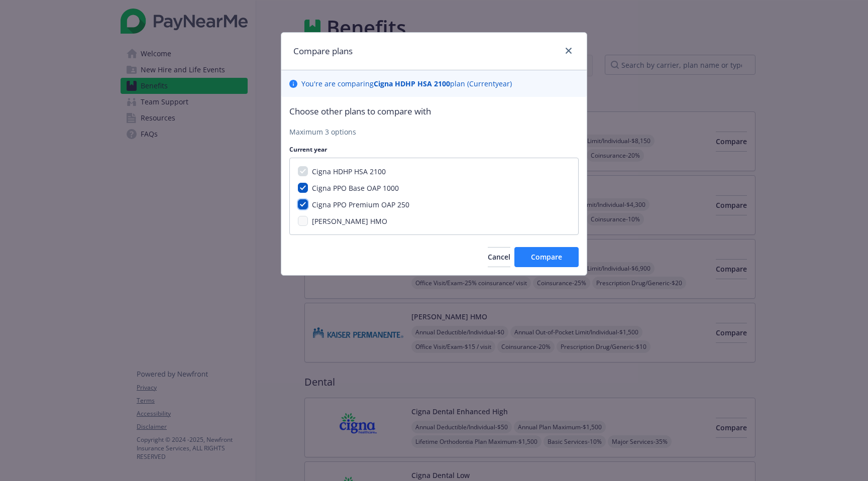 The image size is (868, 481). Describe the element at coordinates (546, 257) in the screenshot. I see `button: Compare` at that location.